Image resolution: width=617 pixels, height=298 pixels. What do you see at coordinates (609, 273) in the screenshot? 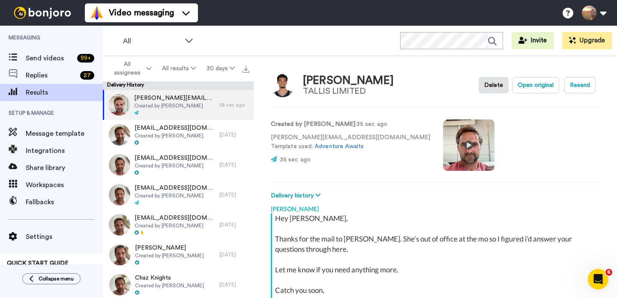
I see `span: 6` at bounding box center [609, 273].